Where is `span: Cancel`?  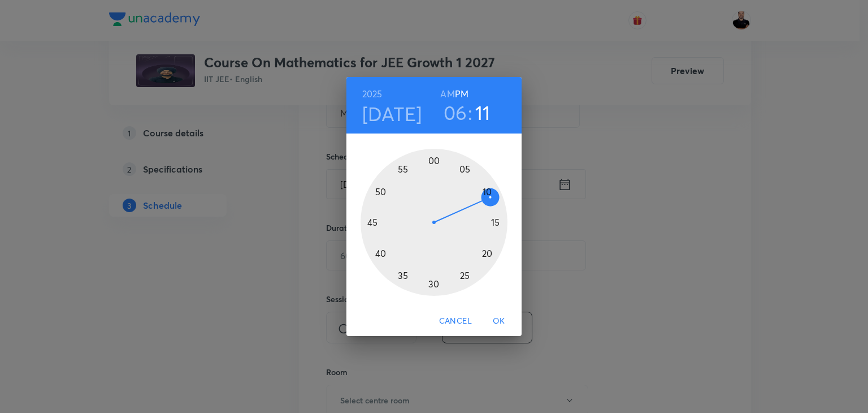 span: Cancel is located at coordinates (455, 321).